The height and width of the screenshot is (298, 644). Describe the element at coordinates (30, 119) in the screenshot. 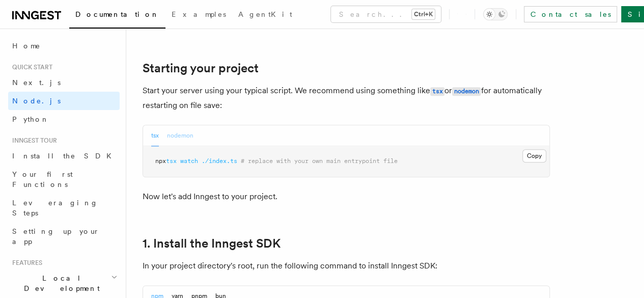

I see `span: Python` at that location.